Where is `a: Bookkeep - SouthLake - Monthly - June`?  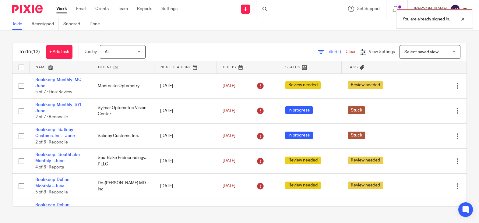
a: Bookkeep - SouthLake - Monthly - June is located at coordinates (59, 158).